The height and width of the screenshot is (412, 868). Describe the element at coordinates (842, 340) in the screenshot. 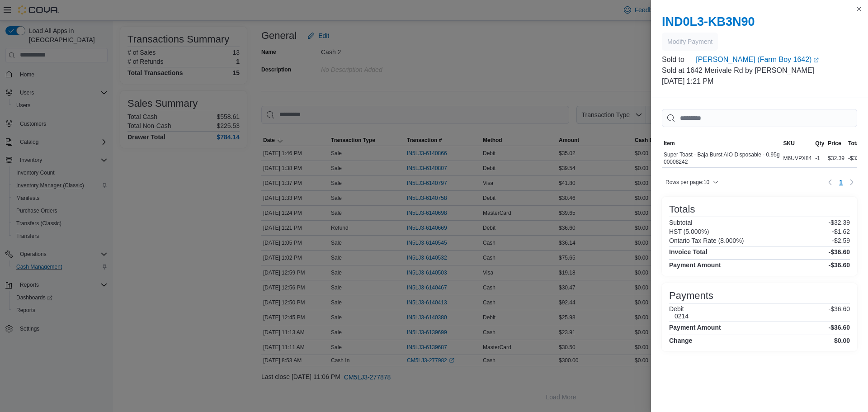

I see `h4: $0.00` at that location.